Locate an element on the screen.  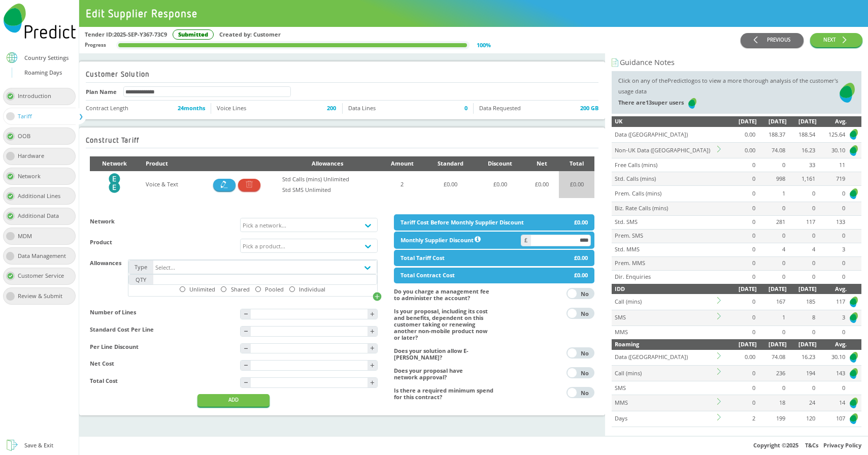
div: Type is located at coordinates (141, 267).